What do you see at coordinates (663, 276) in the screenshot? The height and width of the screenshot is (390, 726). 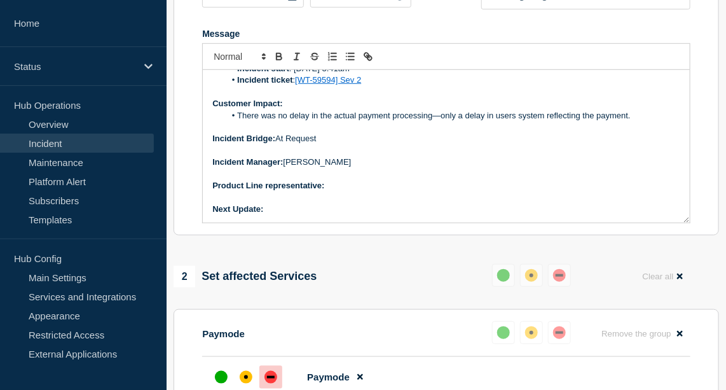 I see `button: Clear all` at bounding box center [663, 276].